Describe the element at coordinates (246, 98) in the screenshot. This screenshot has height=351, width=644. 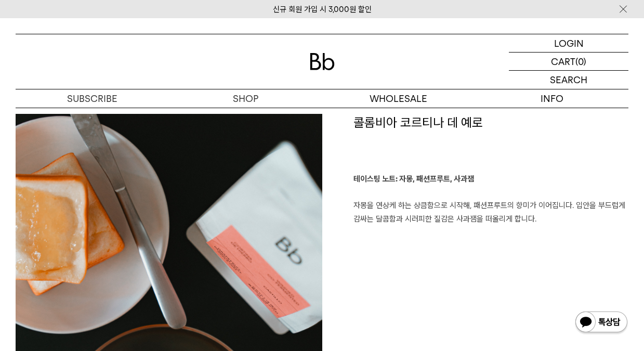
I see `p: SHOP` at that location.